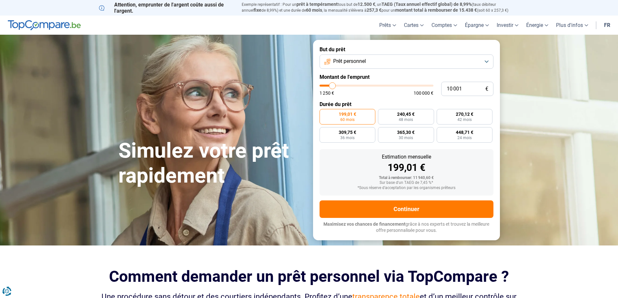 This screenshot has width=618, height=298. What do you see at coordinates (444, 25) in the screenshot?
I see `a: Comptes` at bounding box center [444, 25].